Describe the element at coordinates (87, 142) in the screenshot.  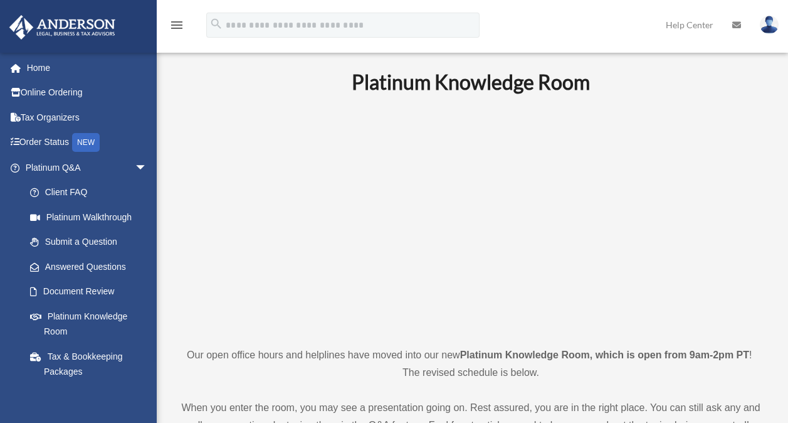
I see `a: Order StatusNEW` at that location.